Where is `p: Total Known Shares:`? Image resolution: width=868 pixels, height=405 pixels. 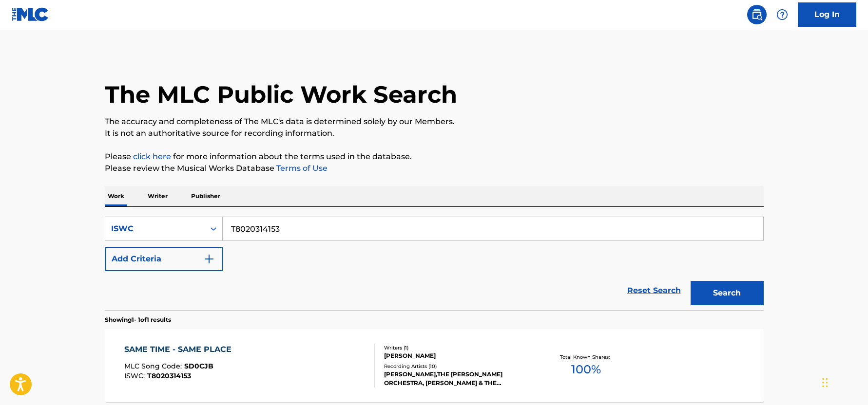
p: Total Known Shares: is located at coordinates (586, 357).